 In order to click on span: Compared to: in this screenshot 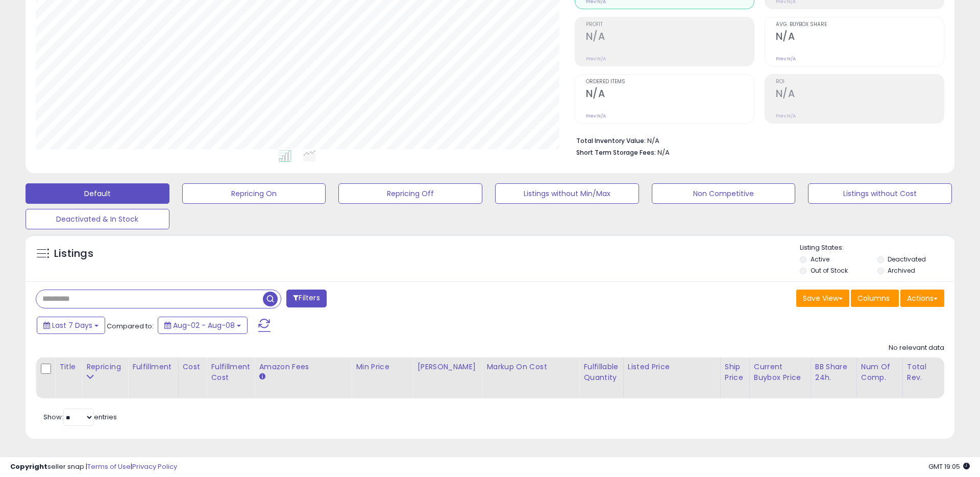, I will do `click(130, 326)`.